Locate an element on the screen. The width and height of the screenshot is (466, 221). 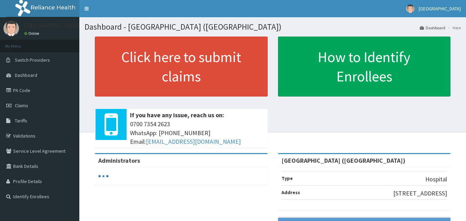
b: If you have any issue, reach us on: is located at coordinates (177, 115).